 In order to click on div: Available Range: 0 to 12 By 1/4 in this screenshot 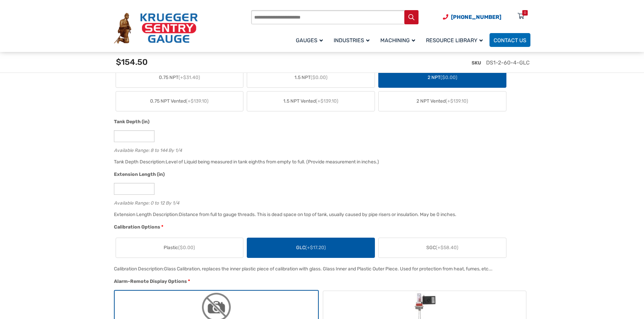, I will do `click(320, 202)`.